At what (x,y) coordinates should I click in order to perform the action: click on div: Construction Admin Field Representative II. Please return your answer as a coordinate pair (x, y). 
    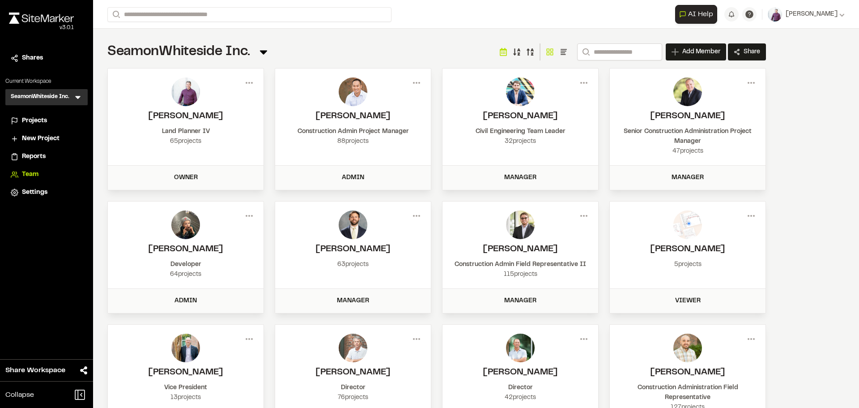
    Looking at the image, I should click on (520, 264).